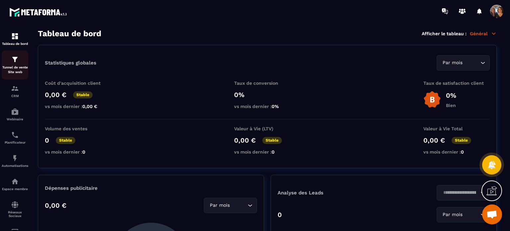  I want to click on a: automationsautomationsEspace membre, so click(15, 184).